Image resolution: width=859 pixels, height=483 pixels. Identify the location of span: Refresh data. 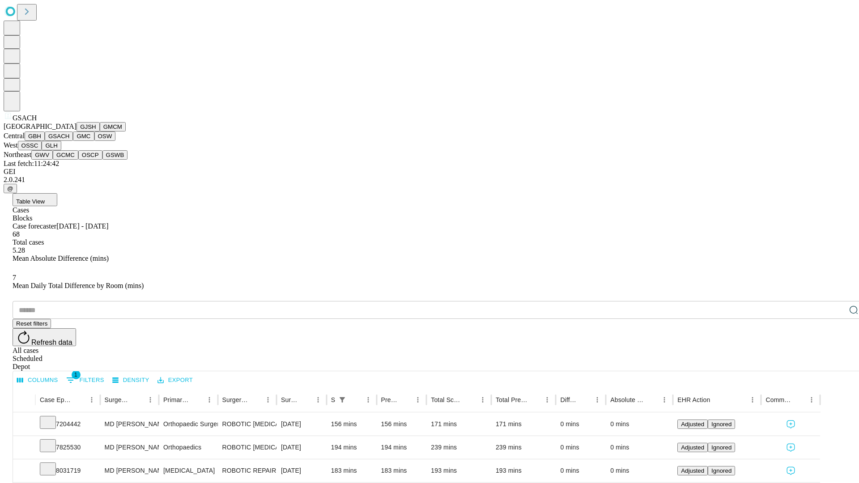
(52, 342).